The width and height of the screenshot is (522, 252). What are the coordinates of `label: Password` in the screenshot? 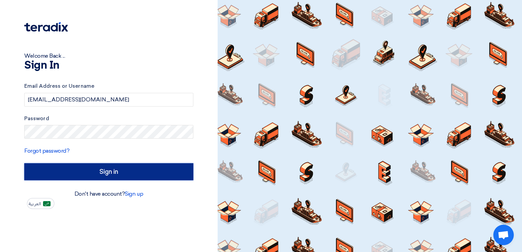 It's located at (109, 118).